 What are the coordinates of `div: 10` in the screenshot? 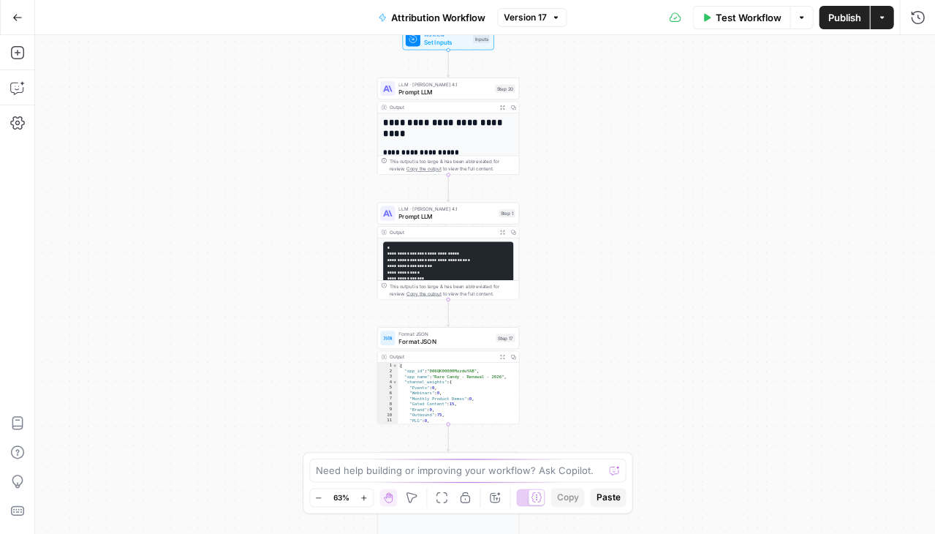 It's located at (387, 414).